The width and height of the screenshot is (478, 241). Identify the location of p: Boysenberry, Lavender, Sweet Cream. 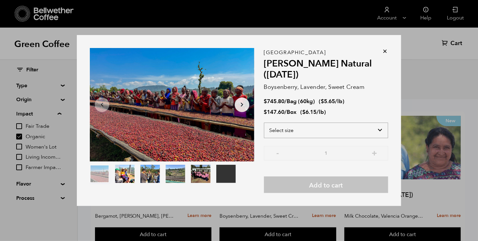
(326, 87).